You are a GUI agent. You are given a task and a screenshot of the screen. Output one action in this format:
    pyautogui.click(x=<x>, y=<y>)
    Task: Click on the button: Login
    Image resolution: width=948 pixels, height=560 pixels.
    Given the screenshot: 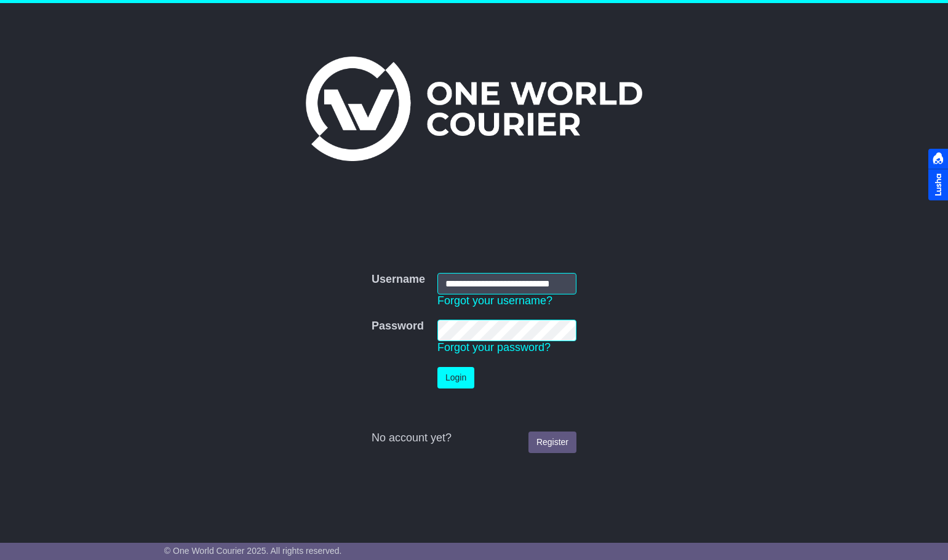 What is the action you would take?
    pyautogui.click(x=456, y=377)
    